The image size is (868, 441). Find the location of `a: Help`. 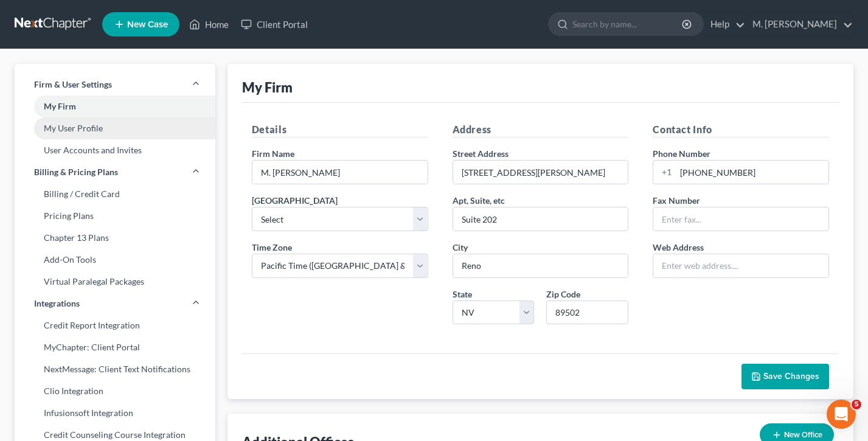

a: Help is located at coordinates (725, 24).